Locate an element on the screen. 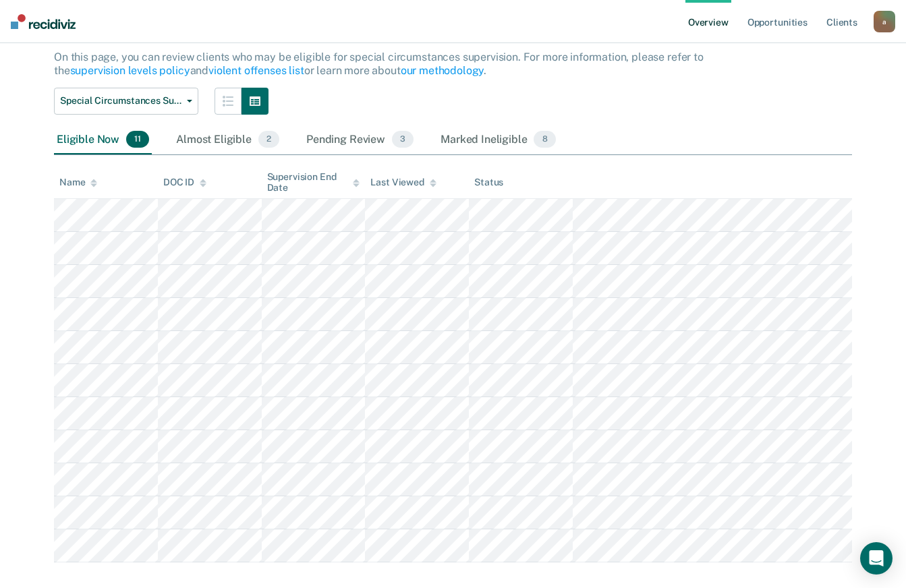  img: Recidiviz is located at coordinates (43, 22).